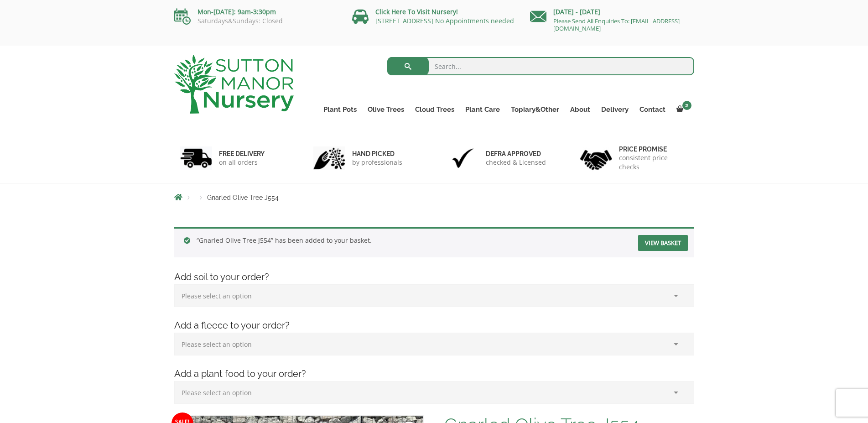 The height and width of the screenshot is (423, 868). Describe the element at coordinates (652, 109) in the screenshot. I see `a: Contact` at that location.